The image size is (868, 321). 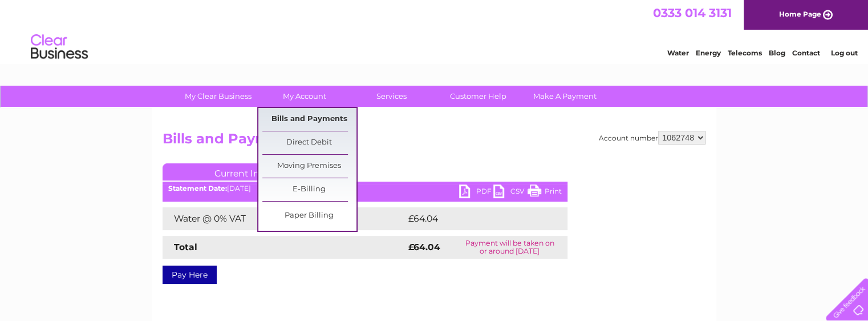 I want to click on div: Account number, so click(x=652, y=137).